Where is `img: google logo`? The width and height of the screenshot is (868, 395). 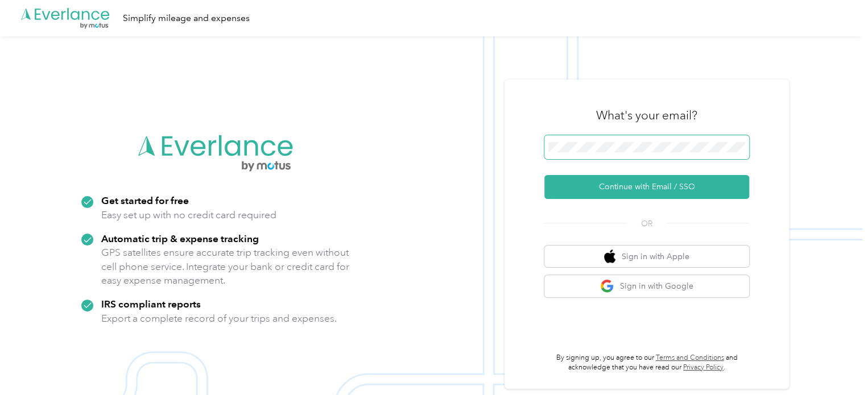
img: google logo is located at coordinates (607, 286).